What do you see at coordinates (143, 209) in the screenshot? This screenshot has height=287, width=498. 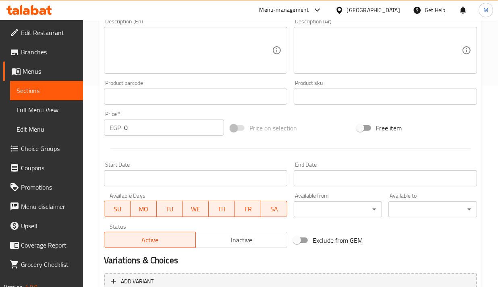 I see `button: MO` at bounding box center [143, 209].